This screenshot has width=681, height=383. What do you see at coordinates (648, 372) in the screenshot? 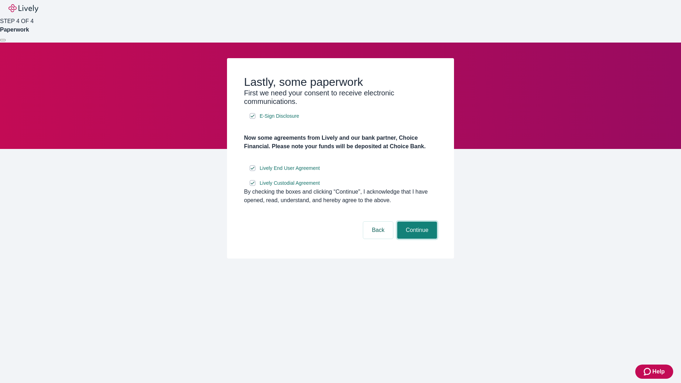
I see `svg: Zendesk support icon` at bounding box center [648, 372].